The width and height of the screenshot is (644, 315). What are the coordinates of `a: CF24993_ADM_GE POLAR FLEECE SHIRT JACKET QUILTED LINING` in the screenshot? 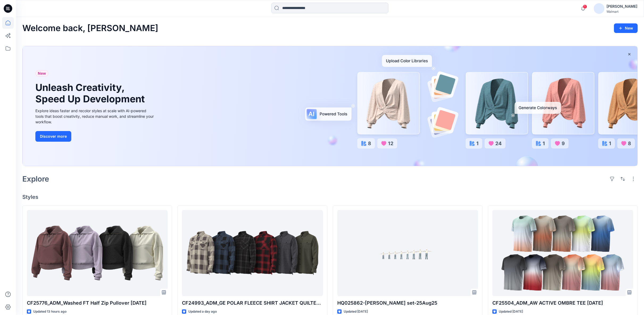 It's located at (252, 253).